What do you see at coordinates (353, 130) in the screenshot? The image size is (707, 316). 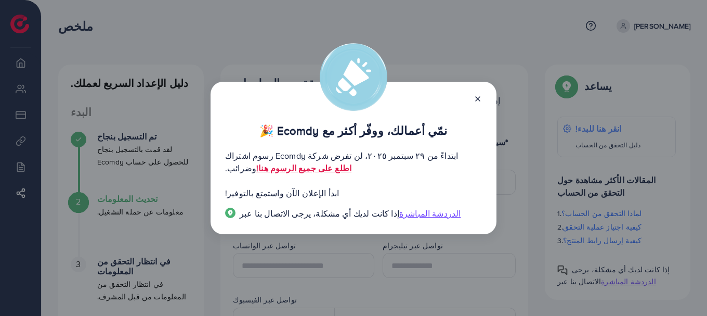 I see `font: نمّي أعمالك، ووفّر أكثر مع Ecomdy 🎉` at bounding box center [353, 130].